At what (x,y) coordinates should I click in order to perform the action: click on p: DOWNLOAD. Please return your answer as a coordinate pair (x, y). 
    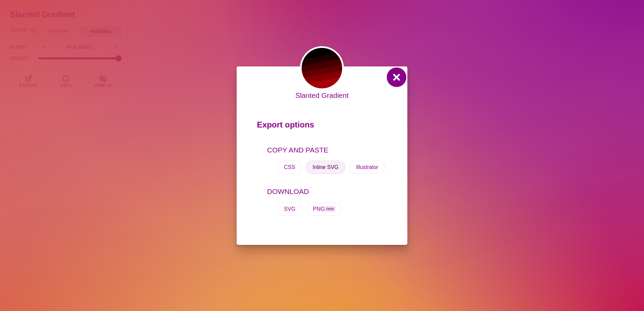
    Looking at the image, I should click on (327, 192).